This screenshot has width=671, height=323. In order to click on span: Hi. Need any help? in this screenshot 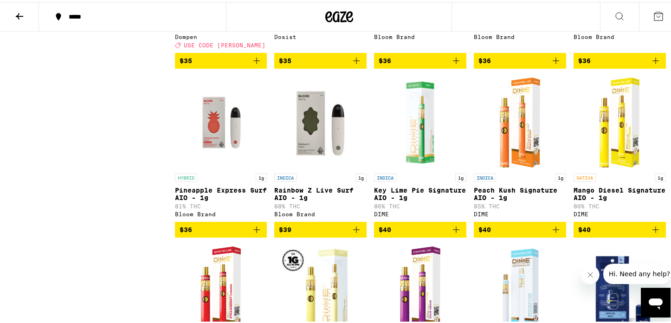, I will do `click(36, 10)`.